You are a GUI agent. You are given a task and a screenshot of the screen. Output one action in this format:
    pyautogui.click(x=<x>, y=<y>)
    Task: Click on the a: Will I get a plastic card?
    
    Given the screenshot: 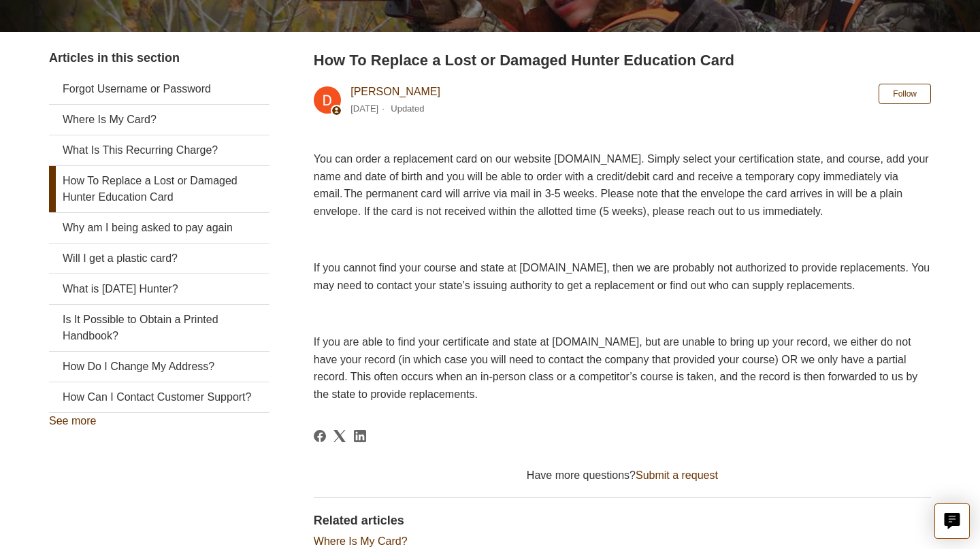 What is the action you would take?
    pyautogui.click(x=159, y=258)
    